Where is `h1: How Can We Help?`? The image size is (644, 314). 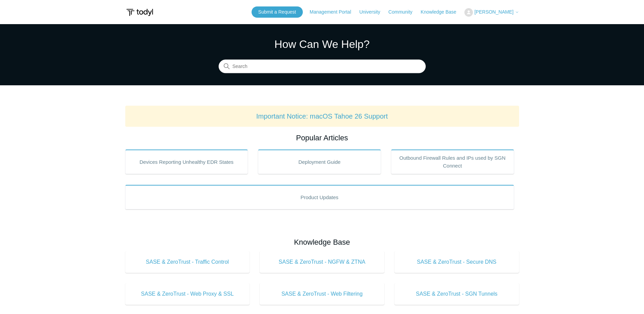
h1: How Can We Help? is located at coordinates (322, 44).